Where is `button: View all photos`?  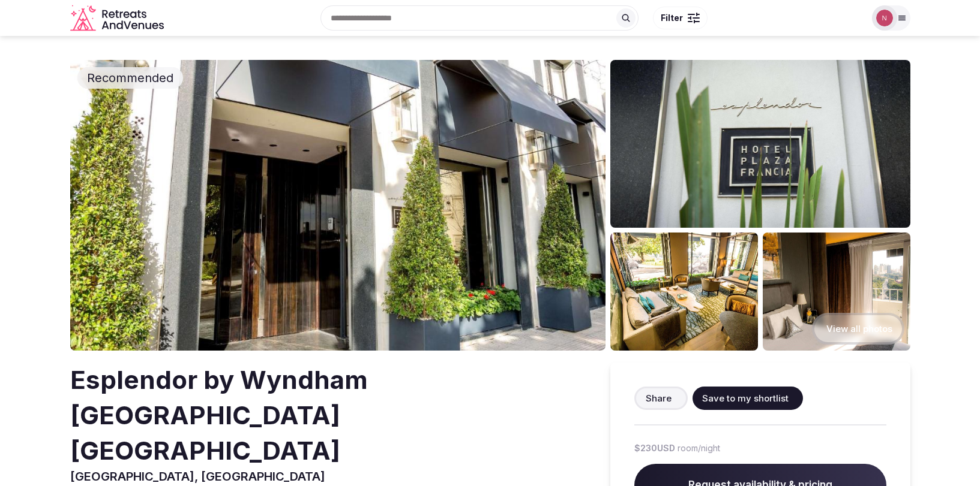
button: View all photos is located at coordinates (858, 328).